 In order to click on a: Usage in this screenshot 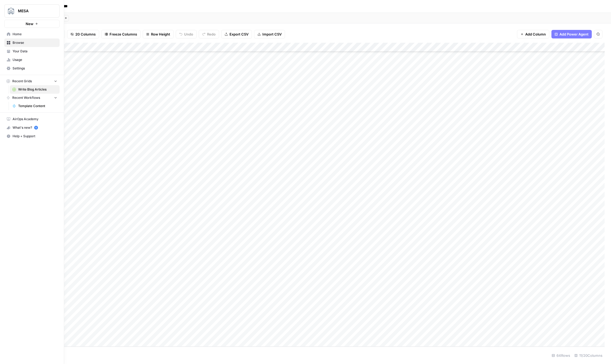, I will do `click(32, 60)`.